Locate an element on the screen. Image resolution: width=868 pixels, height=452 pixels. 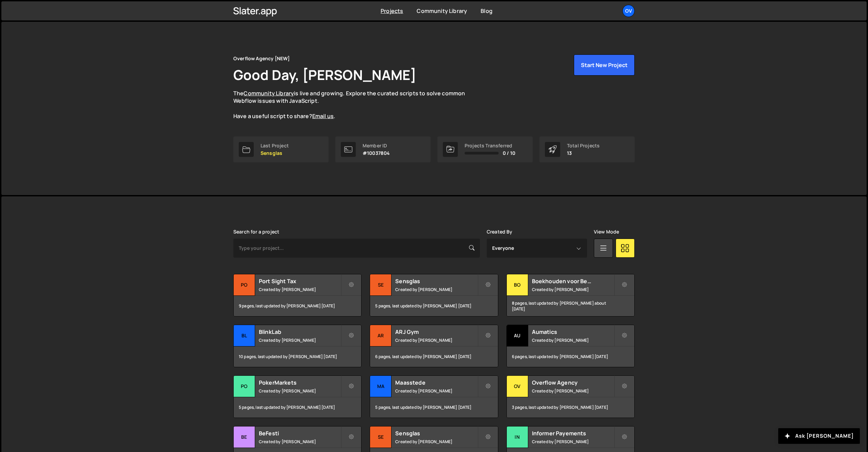
a: Ov is located at coordinates (629, 11).